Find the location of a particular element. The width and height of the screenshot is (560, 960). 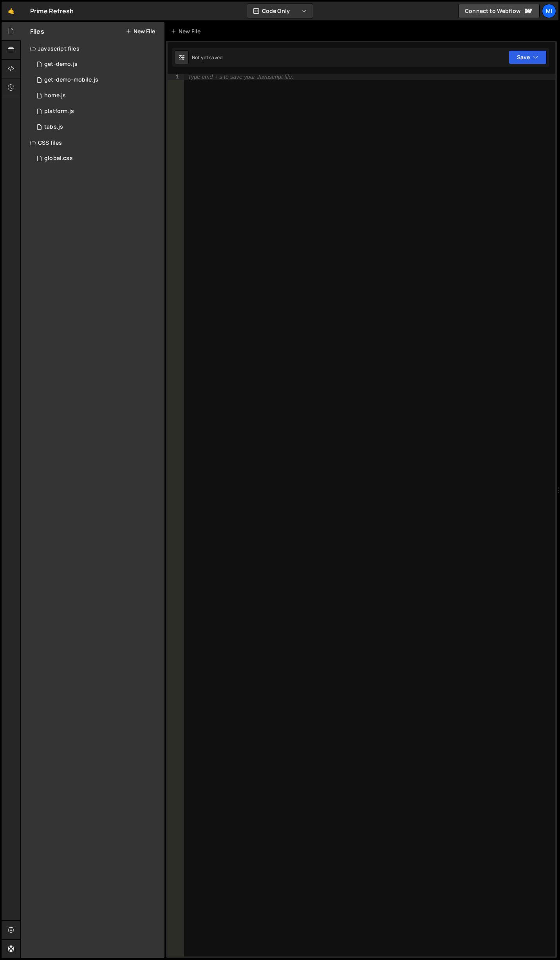

div: 16983/46692.js is located at coordinates (97, 64).